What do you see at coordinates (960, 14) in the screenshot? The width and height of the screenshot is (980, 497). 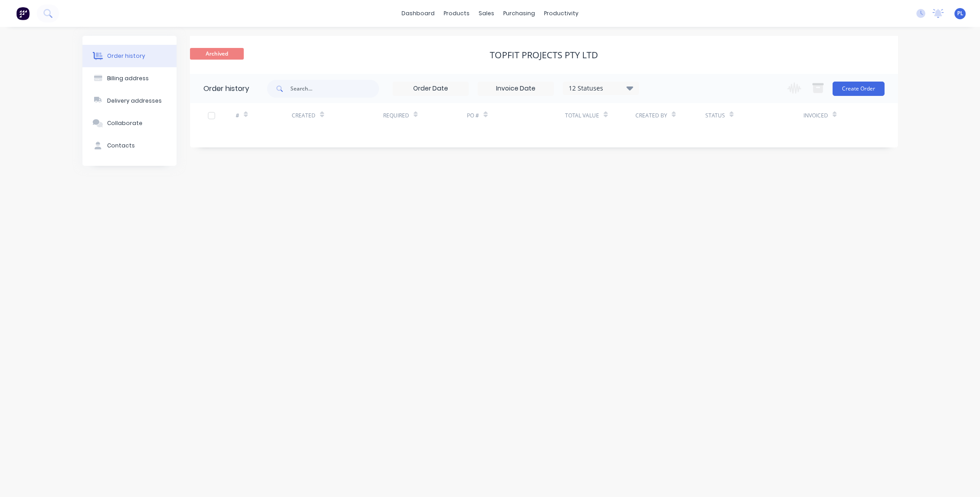 I see `span: PL` at bounding box center [960, 14].